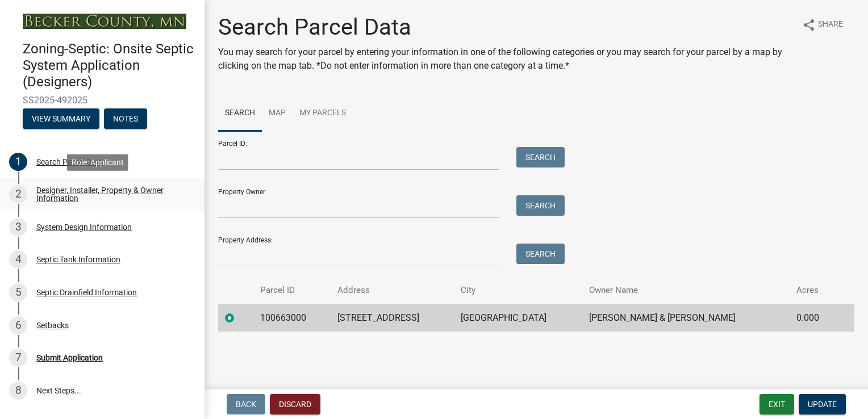 The height and width of the screenshot is (419, 868). I want to click on span: SS2025-492025, so click(102, 100).